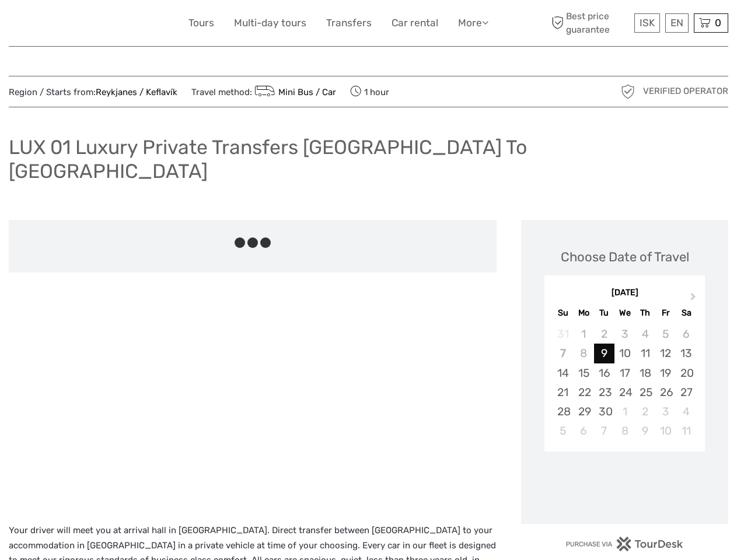 The width and height of the screenshot is (737, 560). What do you see at coordinates (625, 312) in the screenshot?
I see `div: We` at bounding box center [625, 312].